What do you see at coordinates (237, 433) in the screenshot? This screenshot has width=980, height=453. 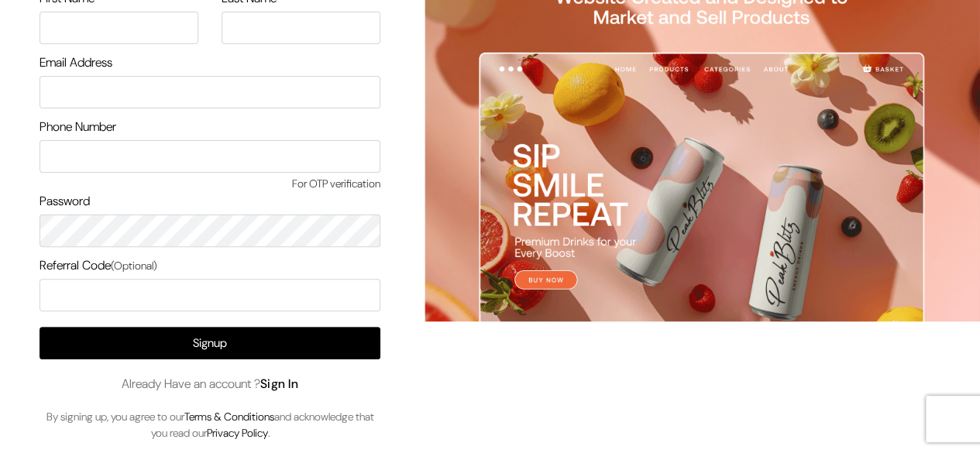 I see `a: Privacy Policy` at bounding box center [237, 433].